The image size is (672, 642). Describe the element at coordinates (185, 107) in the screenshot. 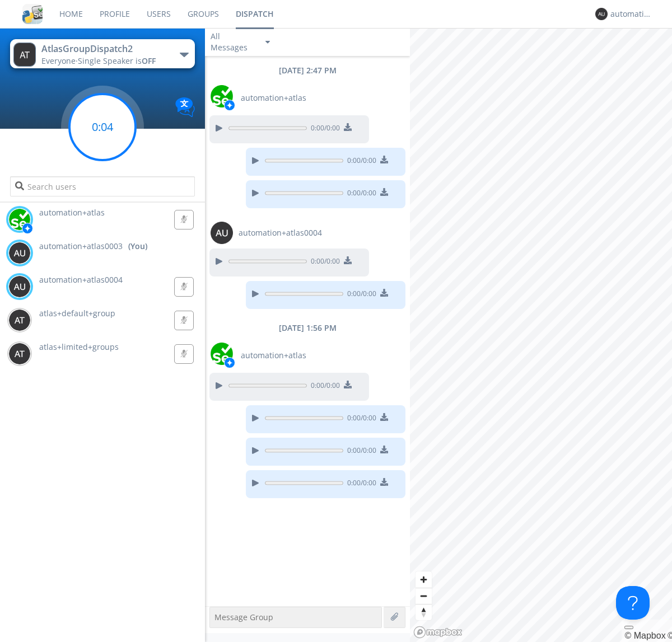

I see `img: Translation enabled` at that location.